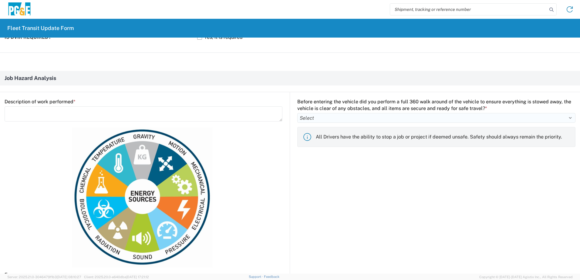 The image size is (580, 280). I want to click on h2: Fleet Transit Update Form, so click(41, 28).